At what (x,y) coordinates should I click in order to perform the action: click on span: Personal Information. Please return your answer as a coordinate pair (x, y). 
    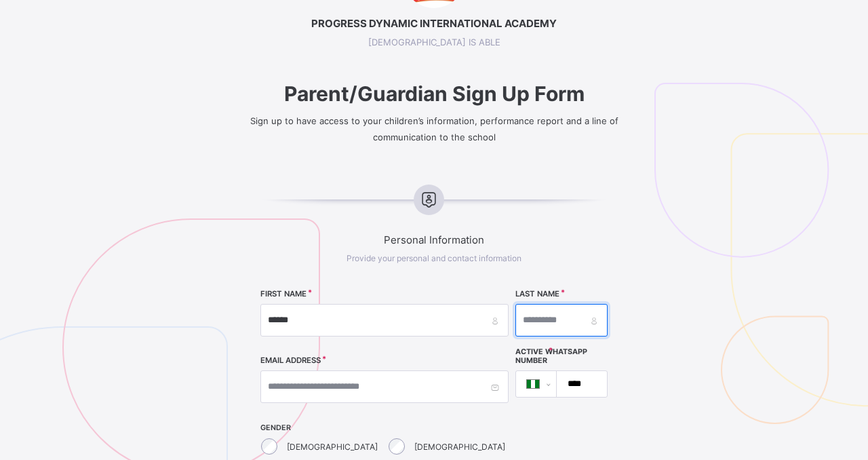
    Looking at the image, I should click on (434, 239).